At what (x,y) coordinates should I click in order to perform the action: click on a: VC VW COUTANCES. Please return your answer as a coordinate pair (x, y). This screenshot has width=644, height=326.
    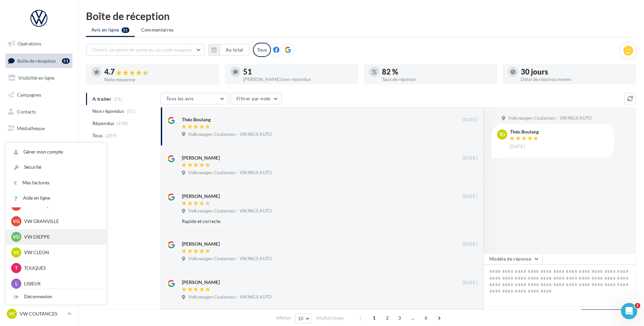
    Looking at the image, I should click on (39, 314).